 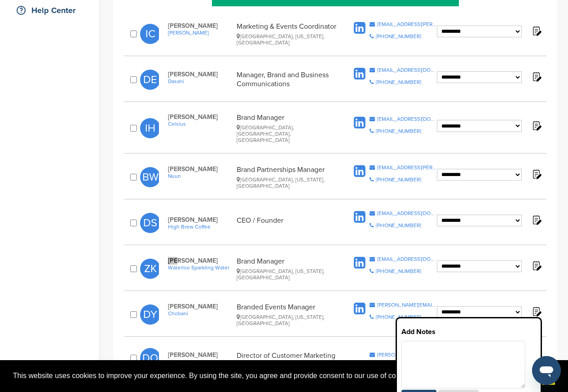 What do you see at coordinates (200, 362) in the screenshot?
I see `a: Popchips` at bounding box center [200, 362].